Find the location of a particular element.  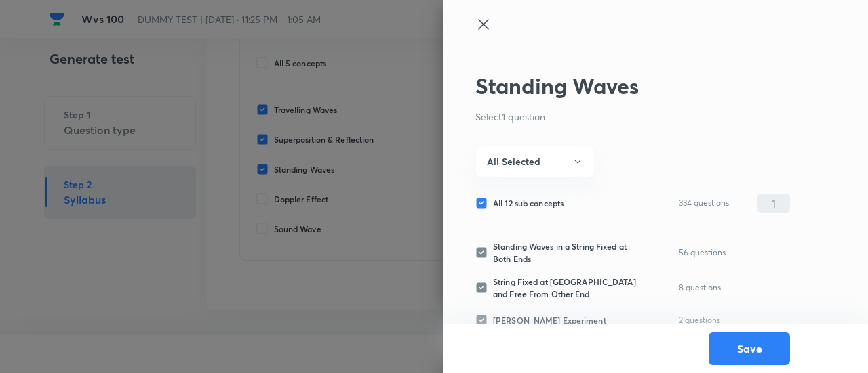

p: 56 questions is located at coordinates (701, 253).